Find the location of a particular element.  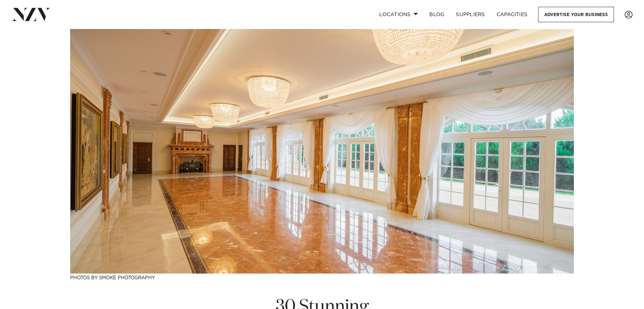

a: Capacities is located at coordinates (512, 14).